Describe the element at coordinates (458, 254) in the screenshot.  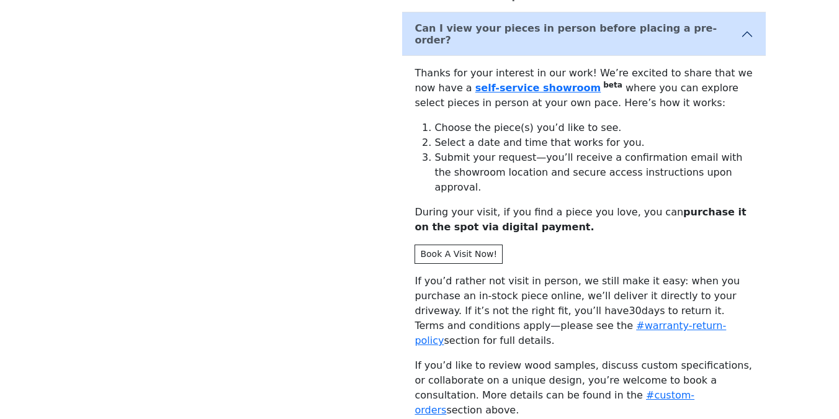
I see `a: Book A Visit Now!` at that location.